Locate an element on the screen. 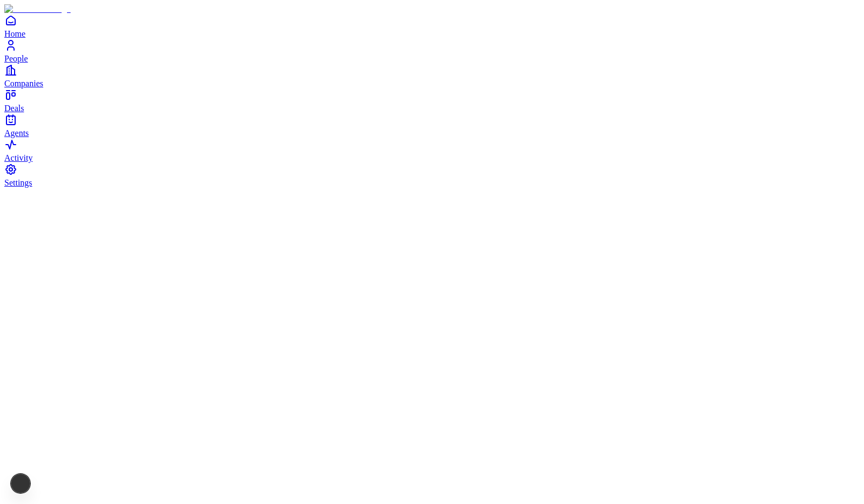 Image resolution: width=864 pixels, height=504 pixels. span: Home is located at coordinates (15, 34).